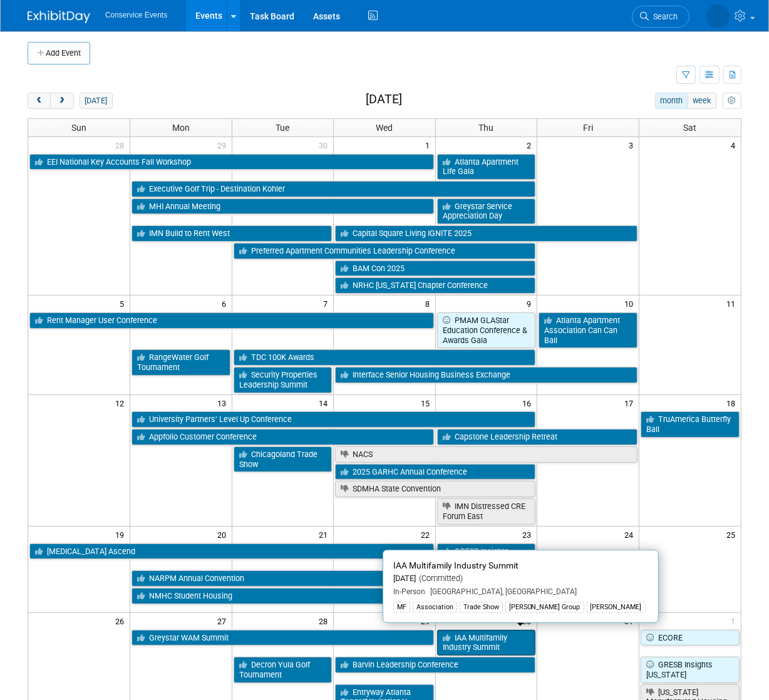 The image size is (769, 700). I want to click on span: Sat, so click(690, 128).